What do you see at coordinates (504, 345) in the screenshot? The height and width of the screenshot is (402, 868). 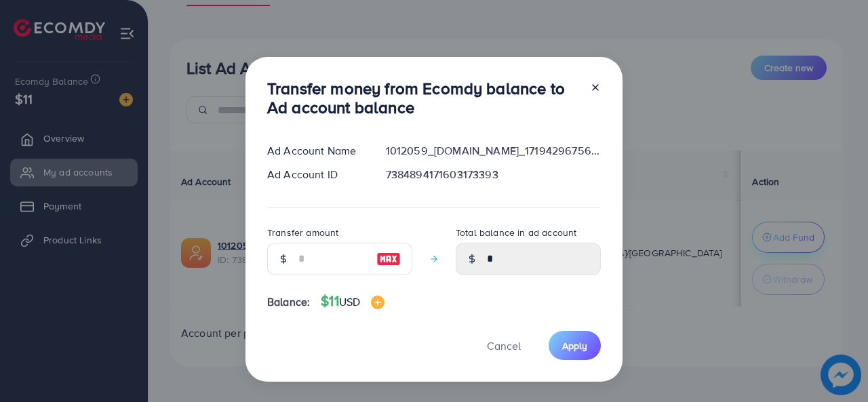 I see `button: Cancel` at bounding box center [504, 345].